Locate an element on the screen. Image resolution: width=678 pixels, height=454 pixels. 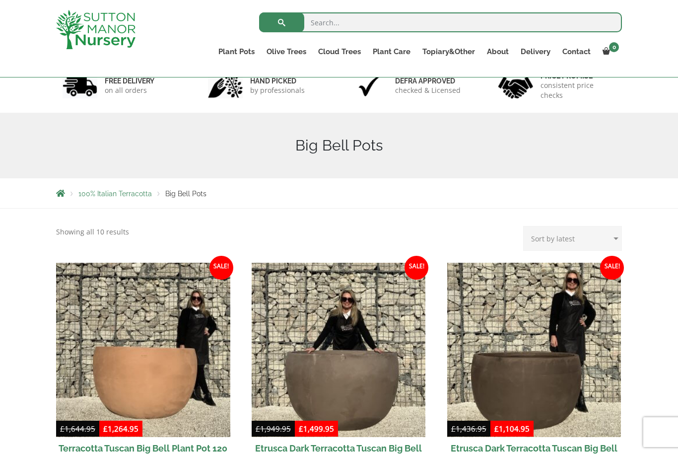
img: 4.jpg is located at coordinates (516, 85).